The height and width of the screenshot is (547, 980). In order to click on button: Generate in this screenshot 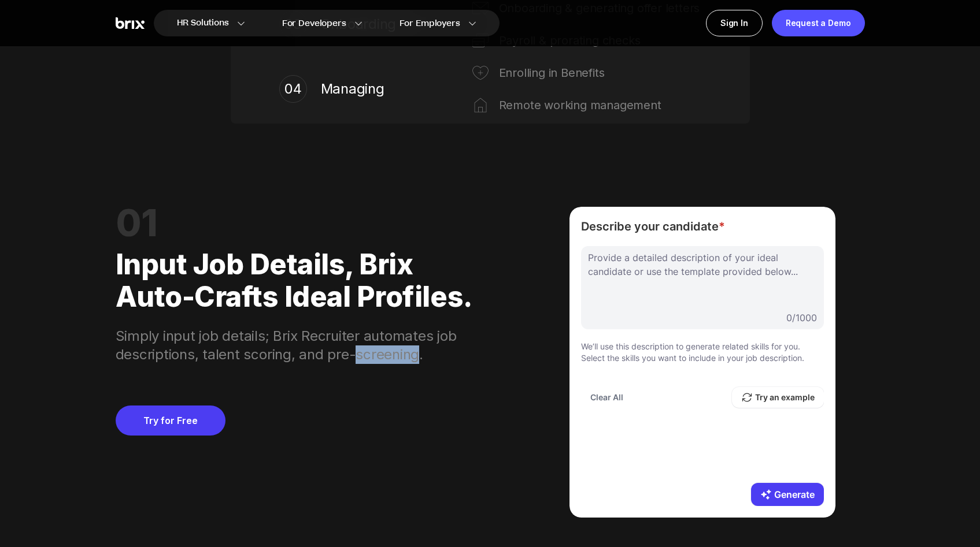, I will do `click(787, 495)`.